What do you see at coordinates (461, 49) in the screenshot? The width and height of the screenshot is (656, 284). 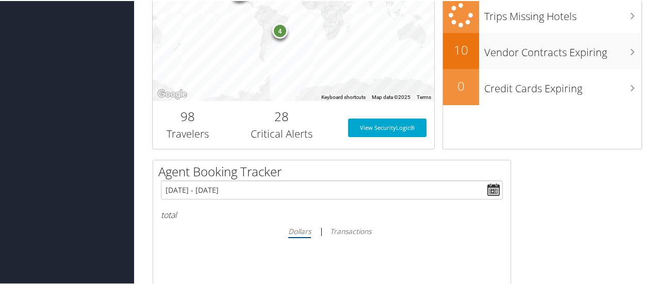 I see `h2: 10` at bounding box center [461, 49].